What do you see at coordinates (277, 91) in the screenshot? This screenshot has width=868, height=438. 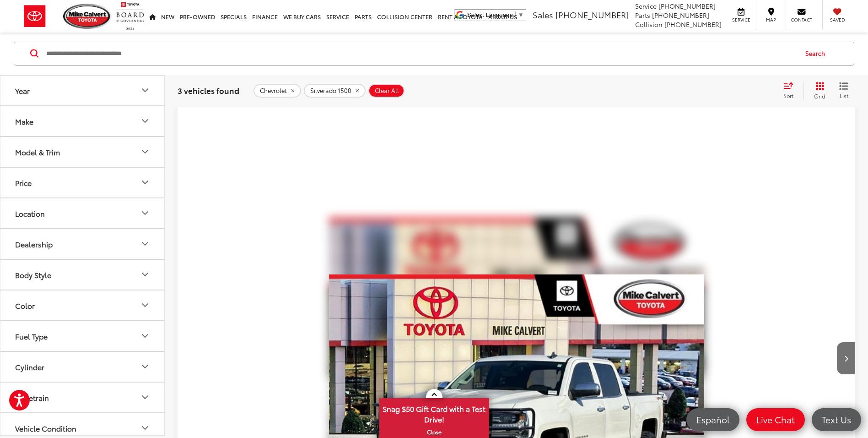 I see `button: remove Chevrolet` at bounding box center [277, 91].